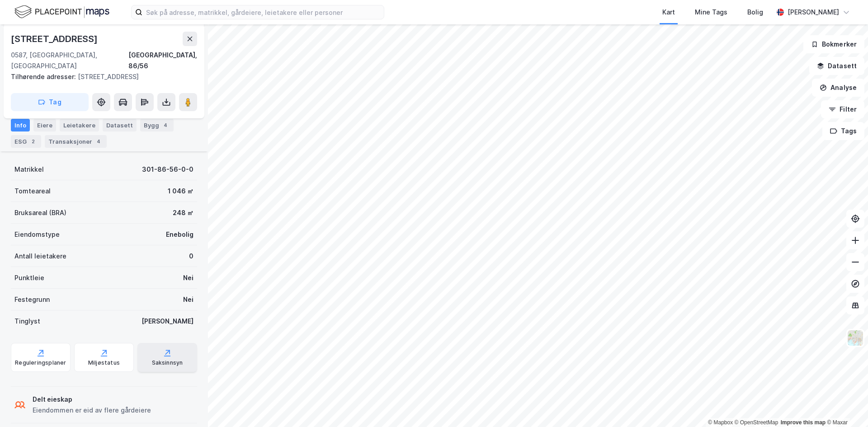 Image resolution: width=868 pixels, height=427 pixels. Describe the element at coordinates (62, 12) in the screenshot. I see `img: logo.f888ab2527a4732fd821a326f86c7f29.svg` at that location.